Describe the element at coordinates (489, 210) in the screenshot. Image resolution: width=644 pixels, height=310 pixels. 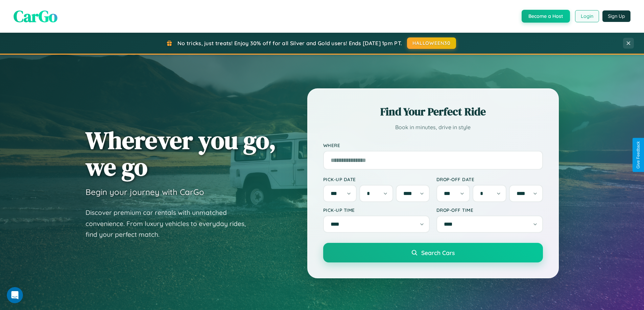
I see `label: Drop-off Time` at that location.